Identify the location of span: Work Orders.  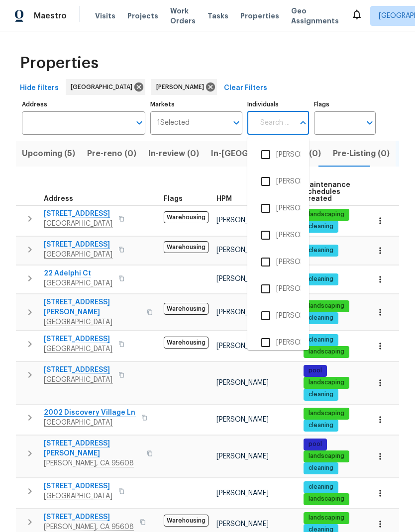
(183, 16).